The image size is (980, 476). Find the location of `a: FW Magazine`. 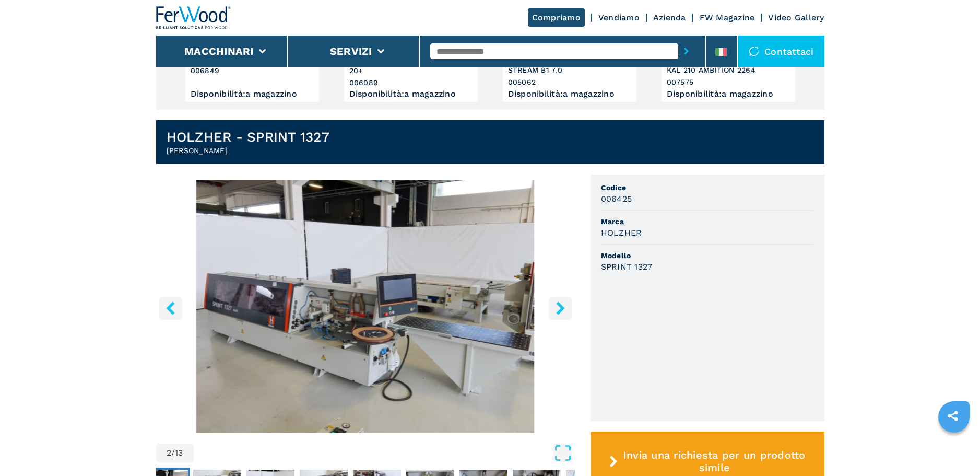

a: FW Magazine is located at coordinates (727, 17).